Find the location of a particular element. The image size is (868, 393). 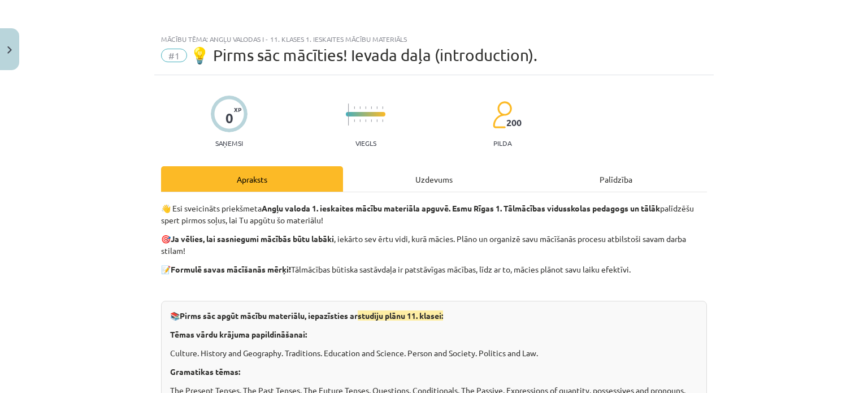

span: XP is located at coordinates (237, 109).